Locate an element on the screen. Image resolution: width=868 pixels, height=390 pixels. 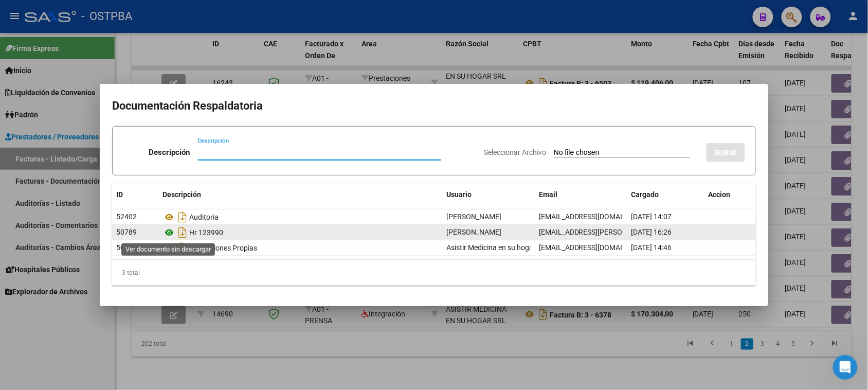
span: Accion is located at coordinates (720, 195).